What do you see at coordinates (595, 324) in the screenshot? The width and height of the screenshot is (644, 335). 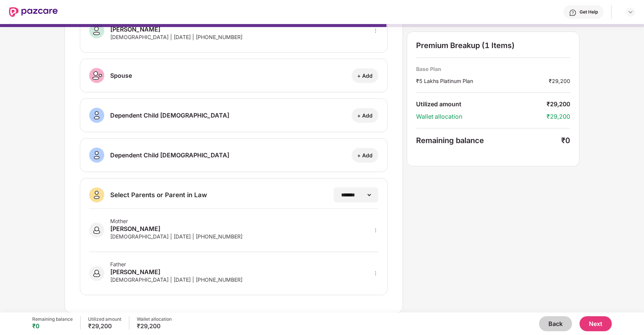 I see `button: Next` at bounding box center [595, 324].